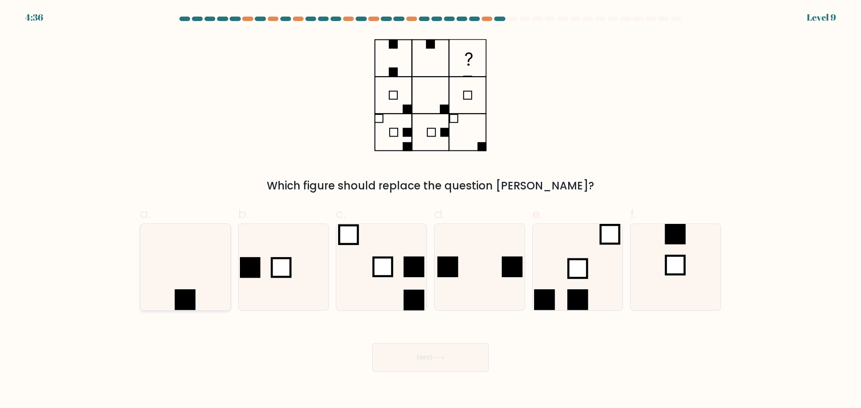 The width and height of the screenshot is (861, 408). Describe the element at coordinates (430, 358) in the screenshot. I see `button: Next` at that location.